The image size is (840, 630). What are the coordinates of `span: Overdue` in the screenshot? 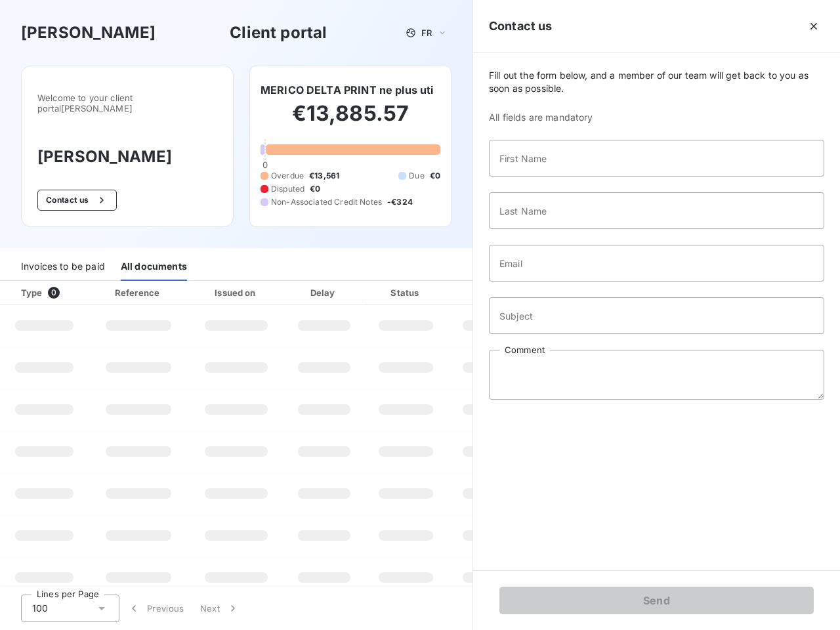 It's located at (288, 175).